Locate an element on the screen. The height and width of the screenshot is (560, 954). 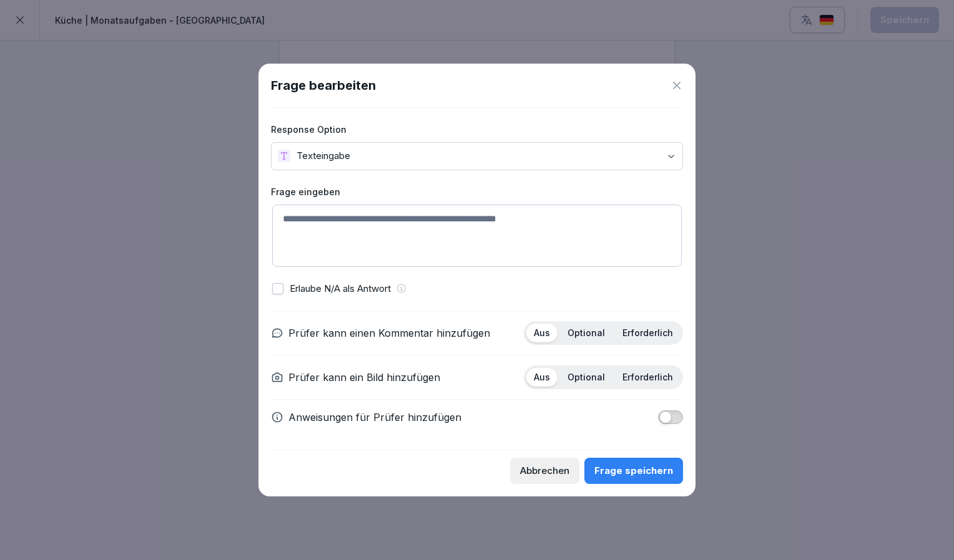
div: Frage speichern is located at coordinates (633, 471).